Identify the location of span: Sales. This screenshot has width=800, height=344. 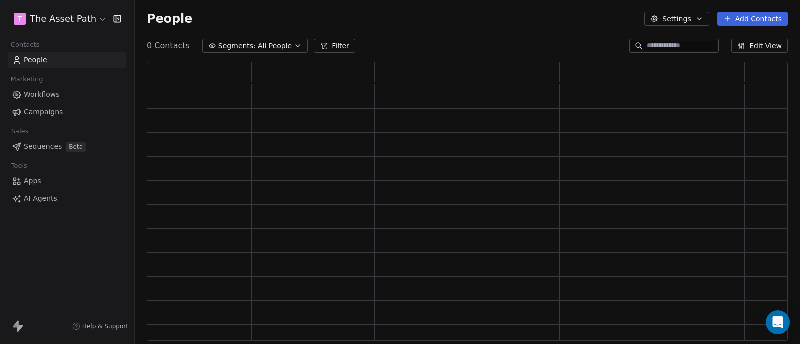
(20, 131).